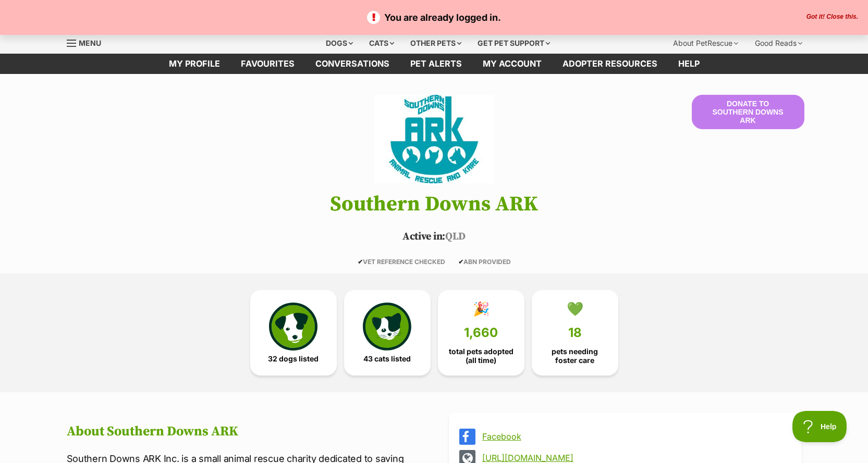 The height and width of the screenshot is (463, 868). Describe the element at coordinates (436, 63) in the screenshot. I see `a: Pet alerts` at that location.